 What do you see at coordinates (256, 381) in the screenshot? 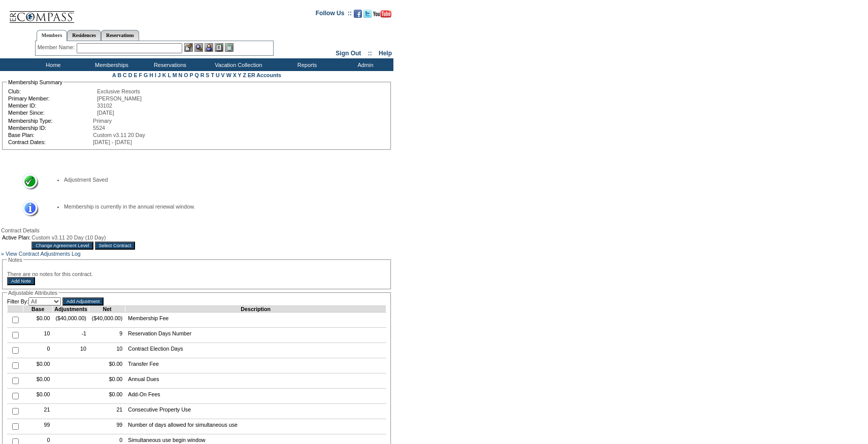
I see `td: Annual Dues` at bounding box center [256, 381].